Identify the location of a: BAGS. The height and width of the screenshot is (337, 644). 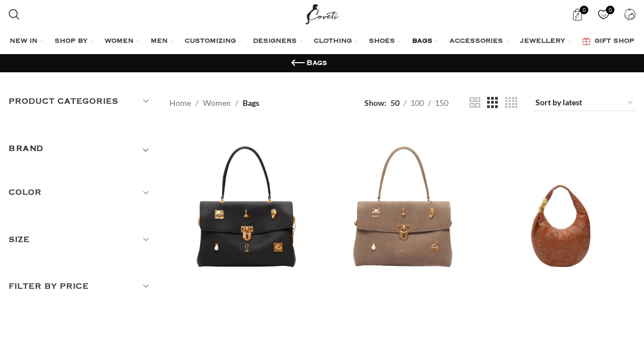
(426, 41).